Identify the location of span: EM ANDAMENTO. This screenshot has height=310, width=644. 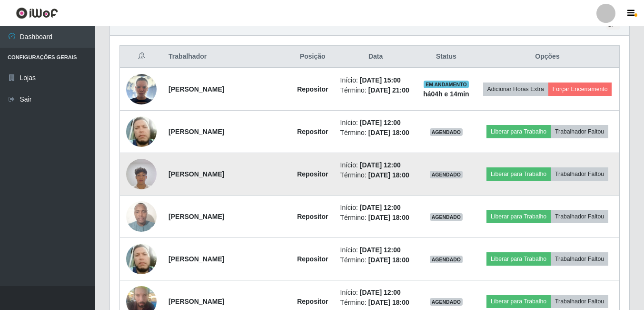
(446, 84).